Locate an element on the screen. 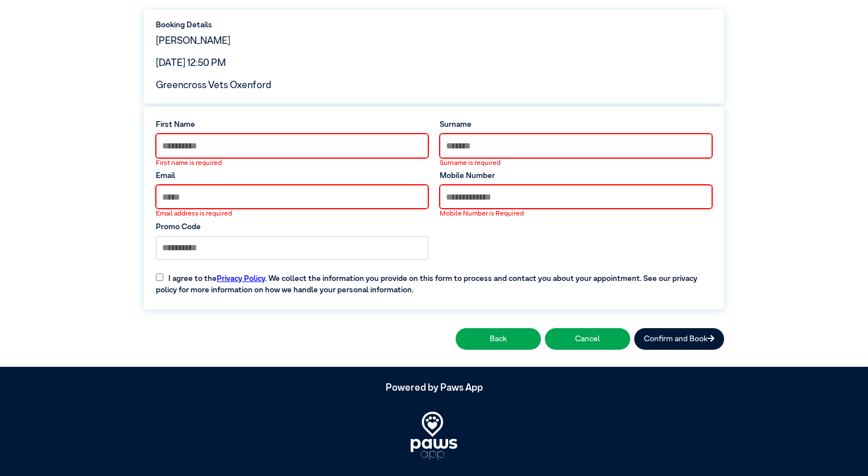 This screenshot has height=476, width=868. img: PawsApp is located at coordinates (434, 436).